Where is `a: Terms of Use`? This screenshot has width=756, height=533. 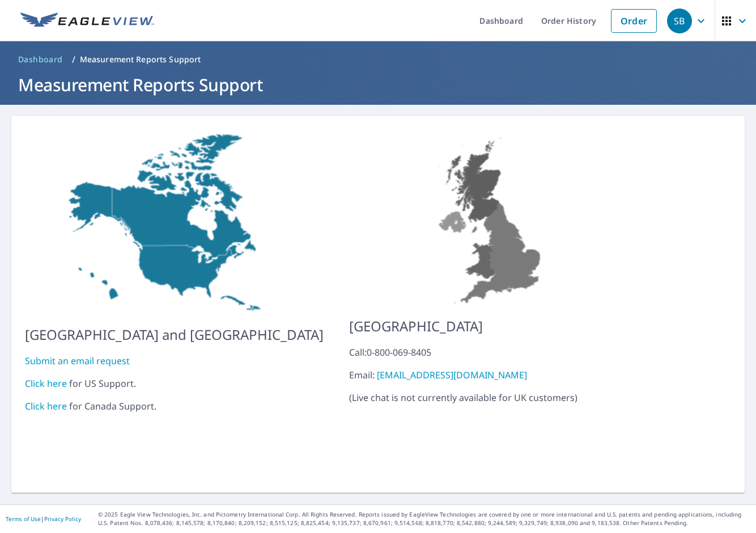 a: Terms of Use is located at coordinates (23, 519).